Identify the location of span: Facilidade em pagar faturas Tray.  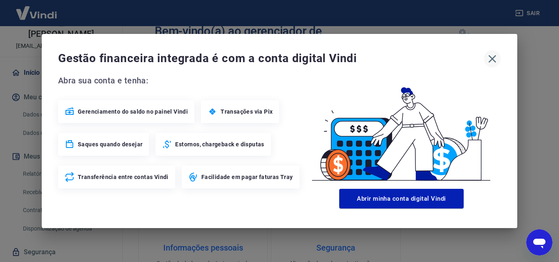
(247, 177).